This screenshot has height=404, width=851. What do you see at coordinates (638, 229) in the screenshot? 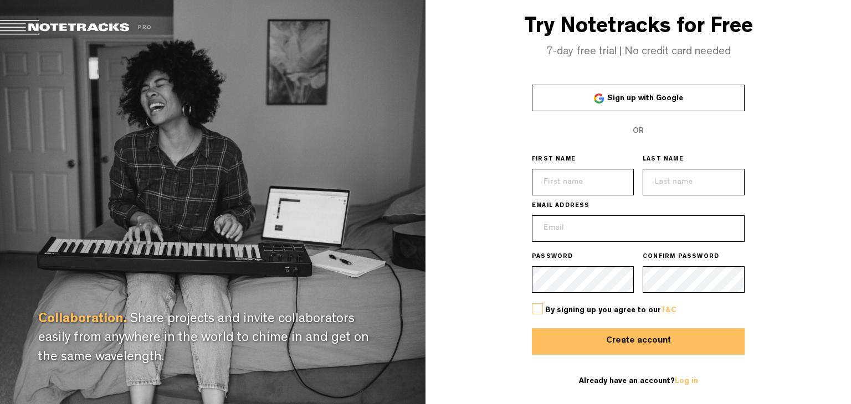
I see `input: Email` at bounding box center [638, 229].